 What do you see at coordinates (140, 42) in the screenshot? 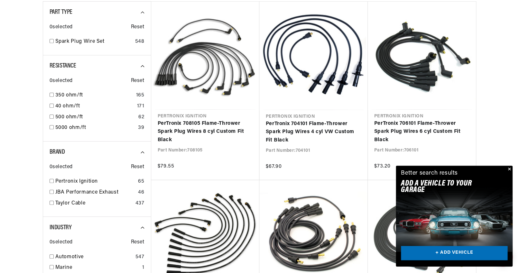
I see `div: 548` at bounding box center [140, 42].